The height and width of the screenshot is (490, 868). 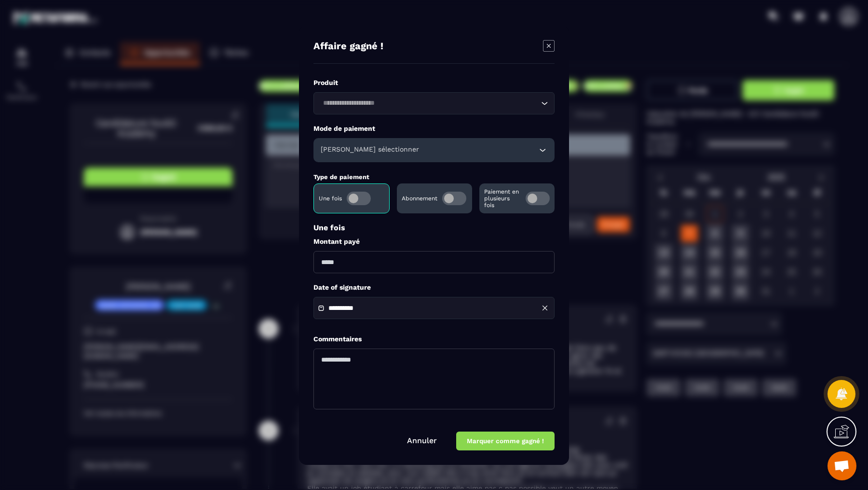 What do you see at coordinates (434, 287) in the screenshot?
I see `label: Date of signature` at bounding box center [434, 287].